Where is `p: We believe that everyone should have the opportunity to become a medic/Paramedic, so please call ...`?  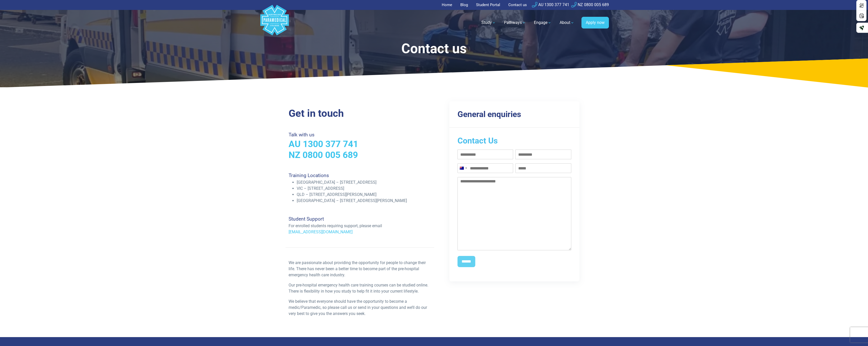 p: We believe that everyone should have the opportunity to become a medic/Paramedic, so please call ... is located at coordinates (359, 307).